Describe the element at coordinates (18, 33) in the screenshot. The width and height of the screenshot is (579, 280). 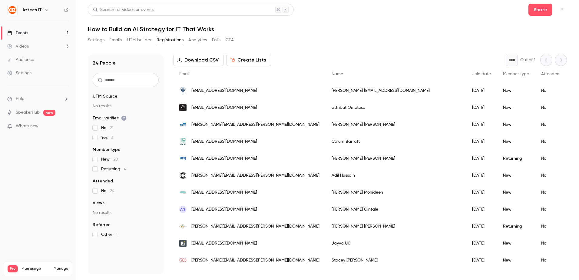
I see `div: Events` at that location.